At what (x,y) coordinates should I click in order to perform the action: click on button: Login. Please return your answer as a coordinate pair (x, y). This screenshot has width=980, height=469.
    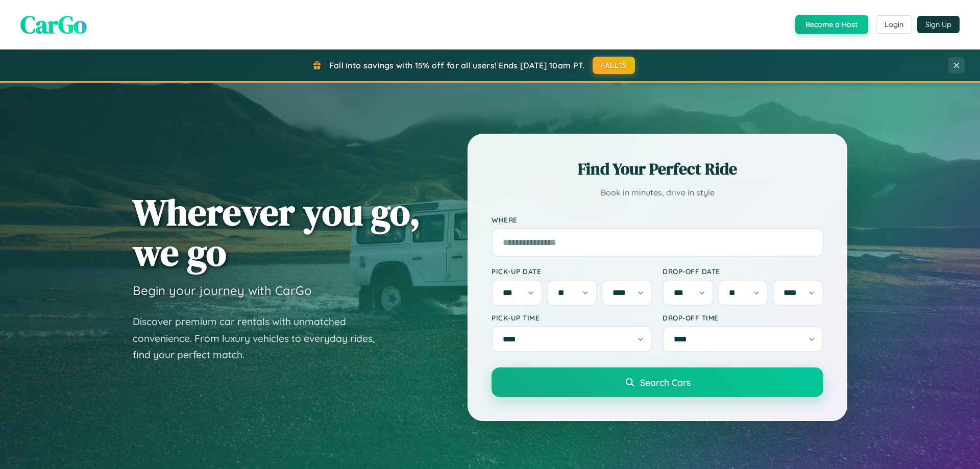
    Looking at the image, I should click on (894, 25).